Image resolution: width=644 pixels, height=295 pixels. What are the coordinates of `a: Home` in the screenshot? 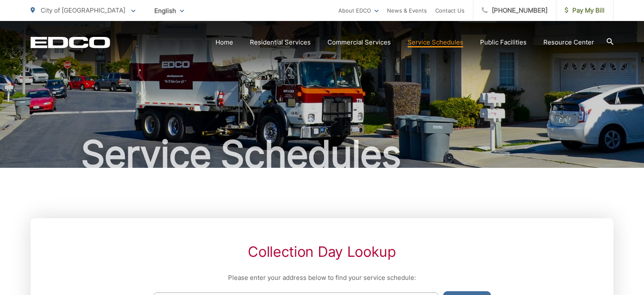 It's located at (224, 42).